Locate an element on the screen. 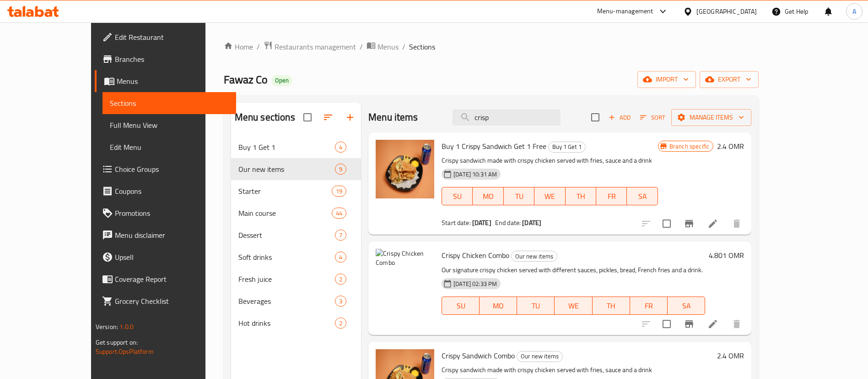  span: Buy 1 Get 1 is located at coordinates (286, 147).